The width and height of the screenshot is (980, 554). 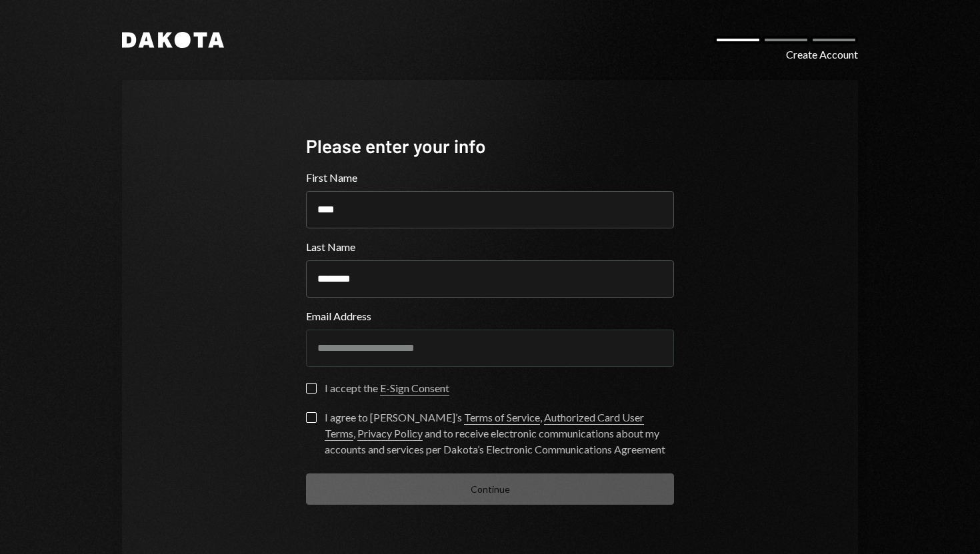 I want to click on a: Terms of Service, so click(x=502, y=417).